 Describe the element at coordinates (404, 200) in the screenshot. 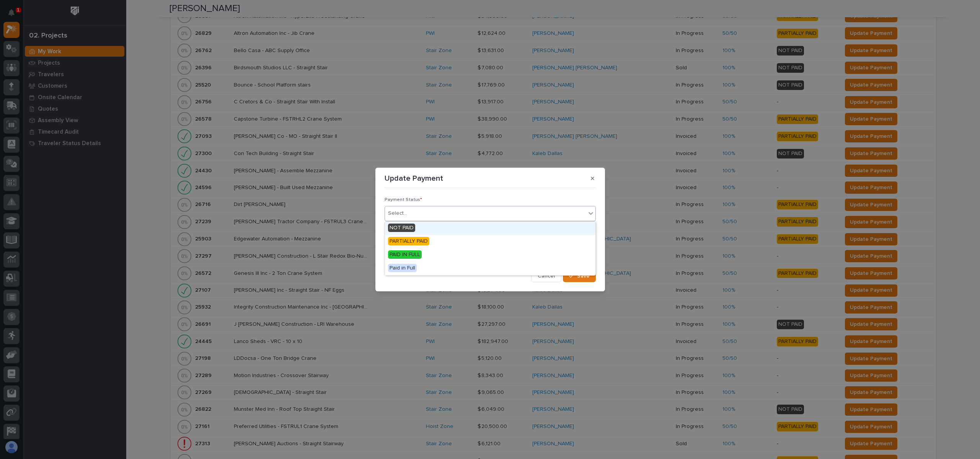

I see `span: Payment Status` at that location.